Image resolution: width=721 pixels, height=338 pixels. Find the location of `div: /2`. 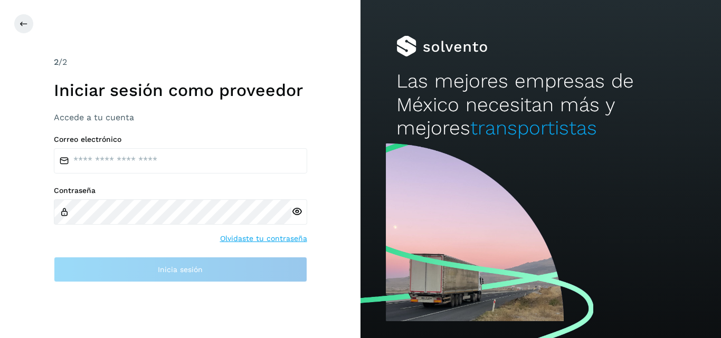

div: /2 is located at coordinates (181, 62).